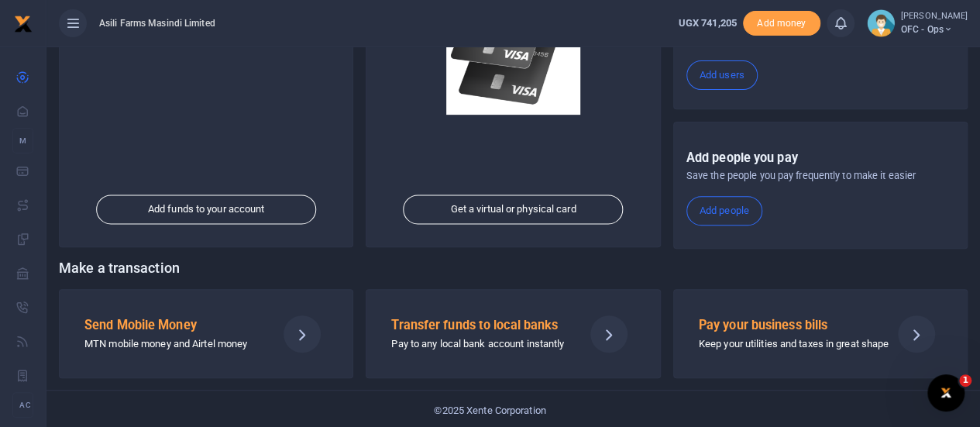  What do you see at coordinates (881, 24) in the screenshot?
I see `img: profile-user` at bounding box center [881, 24].